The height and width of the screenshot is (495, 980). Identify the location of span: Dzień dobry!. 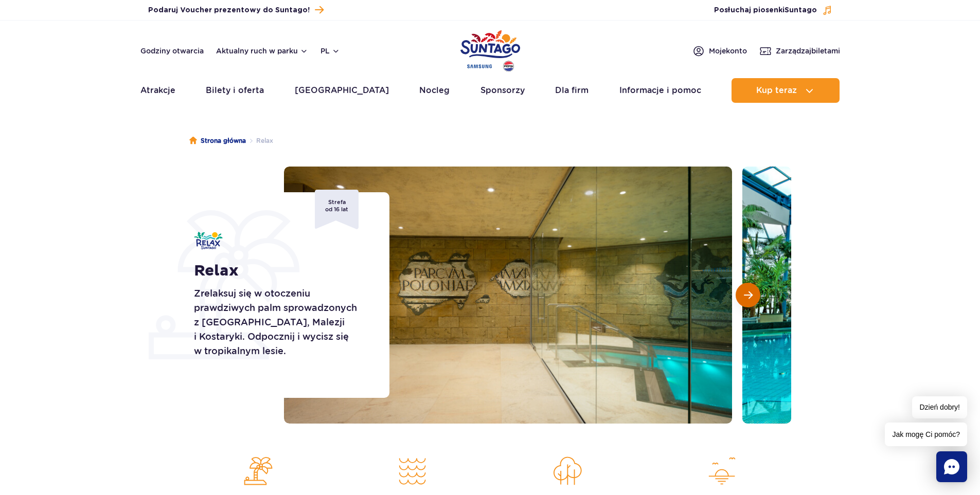
(939, 407).